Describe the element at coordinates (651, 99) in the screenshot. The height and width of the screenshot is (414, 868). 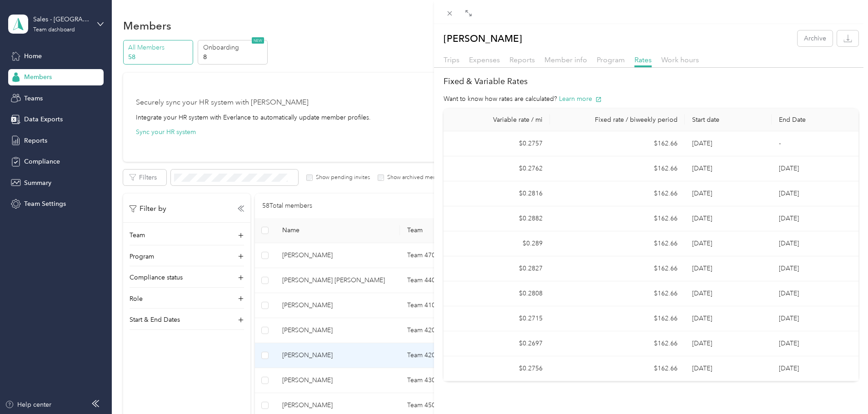
I see `div: Want to know how rates are calculated?` at that location.